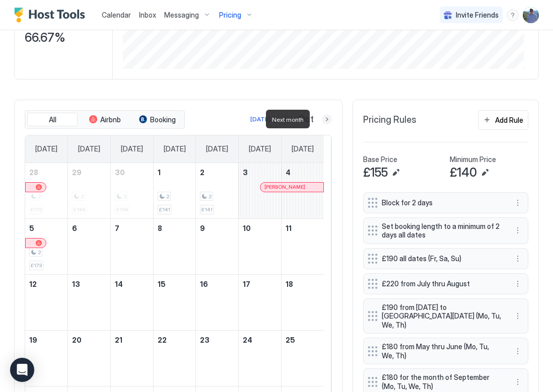 The width and height of the screenshot is (553, 392). Describe the element at coordinates (390, 120) in the screenshot. I see `span: Pricing Rules` at that location.